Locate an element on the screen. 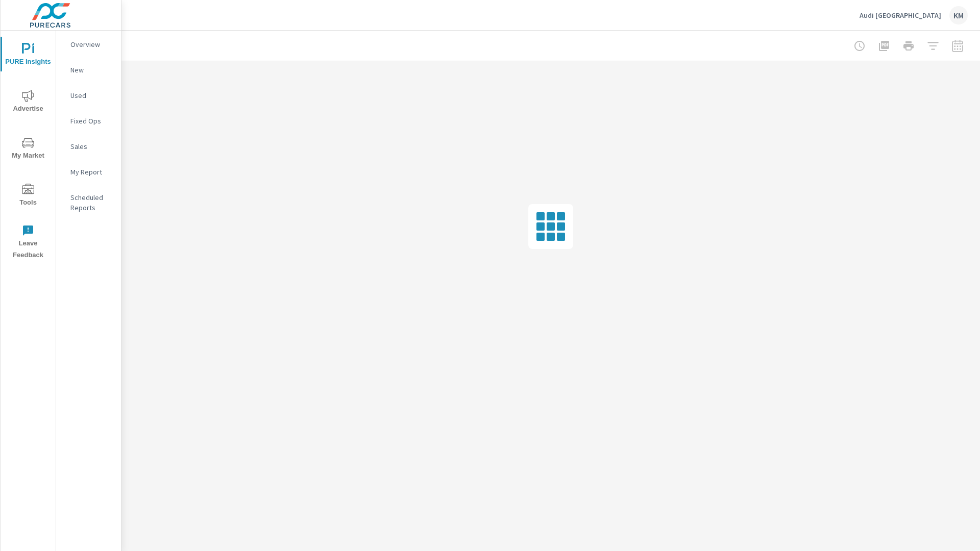 This screenshot has width=980, height=551. div: New is located at coordinates (88, 69).